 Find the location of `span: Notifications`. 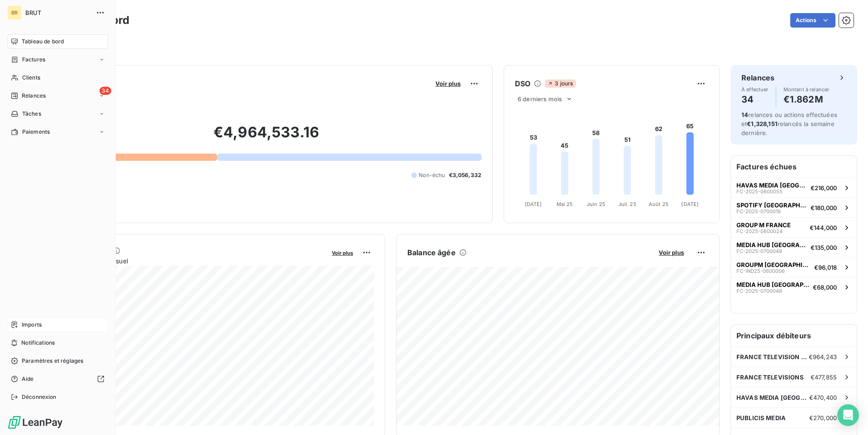

span: Notifications is located at coordinates (38, 343).